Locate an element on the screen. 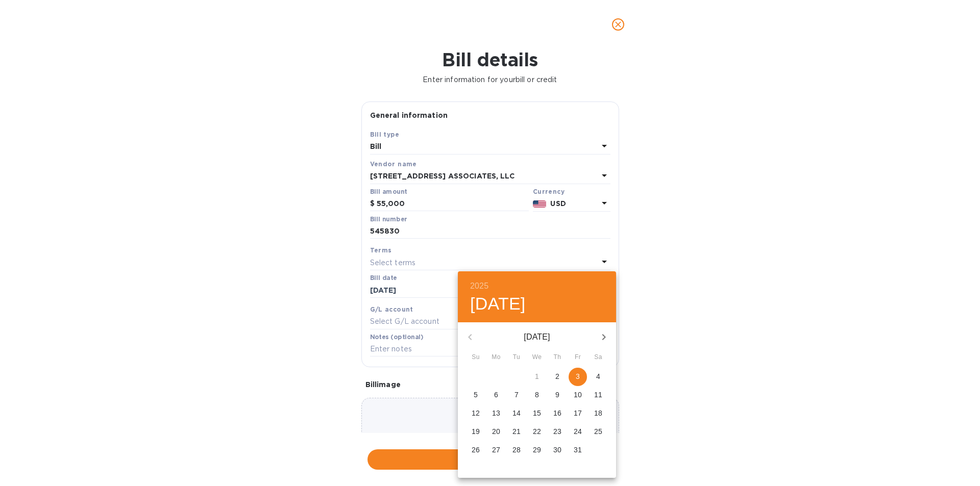 This screenshot has height=486, width=980. p: 22 is located at coordinates (537, 431).